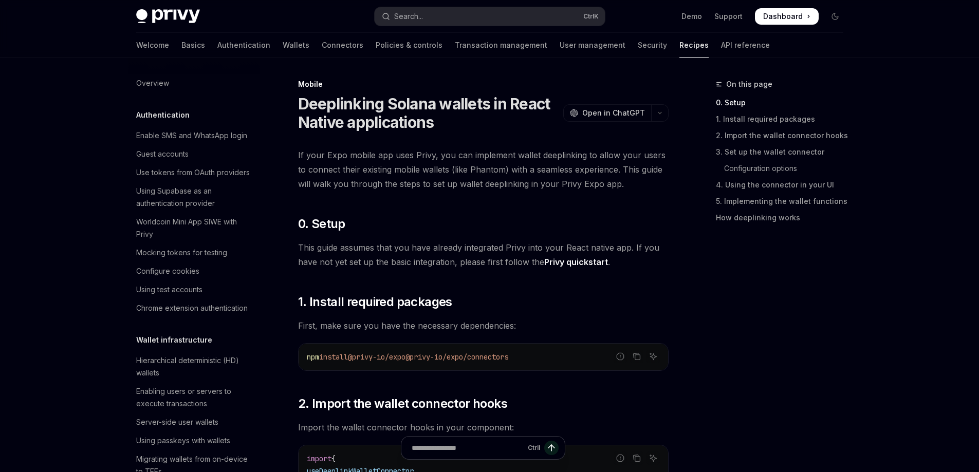 The height and width of the screenshot is (472, 979). What do you see at coordinates (784, 136) in the screenshot?
I see `a: 2. Import the wallet connector hooks` at bounding box center [784, 136].